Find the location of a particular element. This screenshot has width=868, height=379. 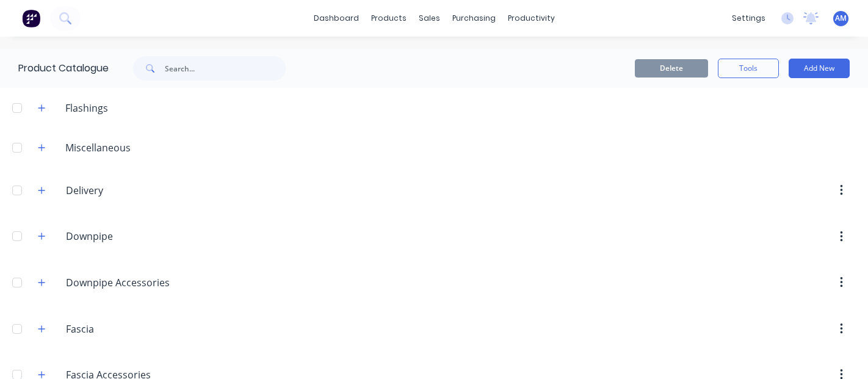

input: Search... is located at coordinates (225, 68).